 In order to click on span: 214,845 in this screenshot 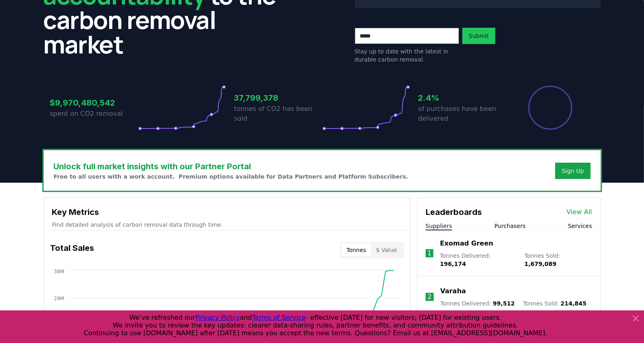, I will do `click(573, 303)`.